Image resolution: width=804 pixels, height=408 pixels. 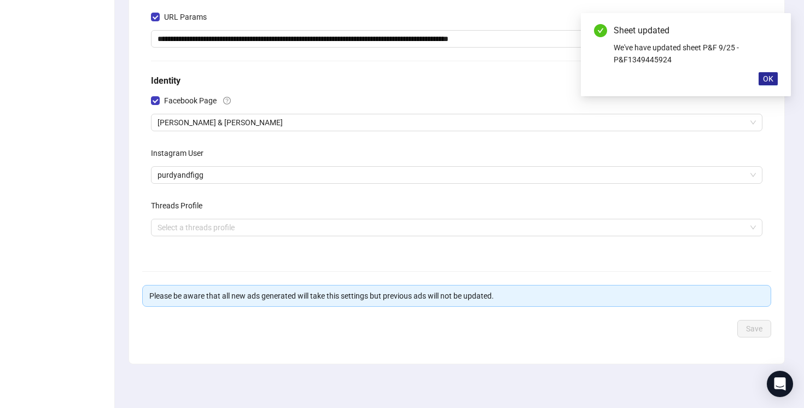 What do you see at coordinates (457, 296) in the screenshot?
I see `div: Please be aware that all new ads generated will take this settings but previous ads will not be u...` at bounding box center [457, 296].